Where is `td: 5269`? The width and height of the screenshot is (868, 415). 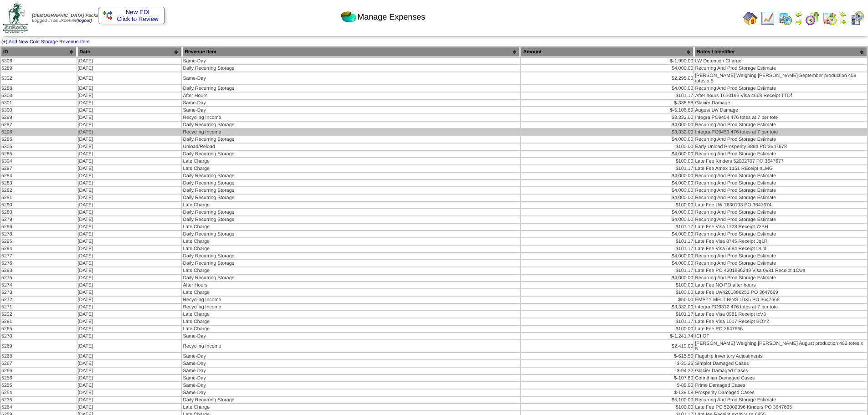 td: 5269 is located at coordinates (39, 346).